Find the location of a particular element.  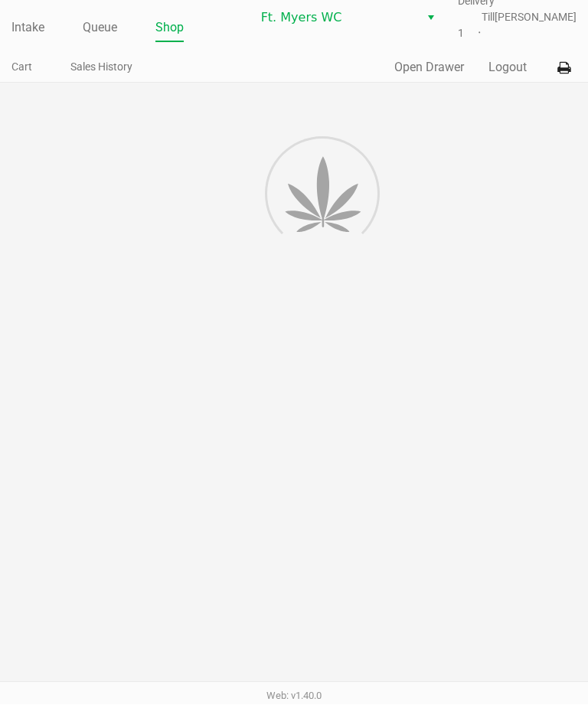

span: Ft. Myers WC is located at coordinates (336, 18).